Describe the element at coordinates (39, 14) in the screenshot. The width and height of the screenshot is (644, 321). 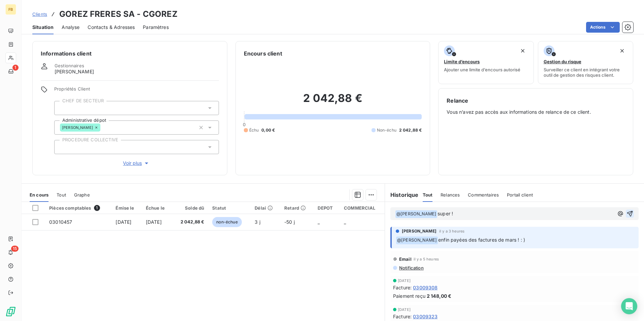
I see `span: Clients` at that location.